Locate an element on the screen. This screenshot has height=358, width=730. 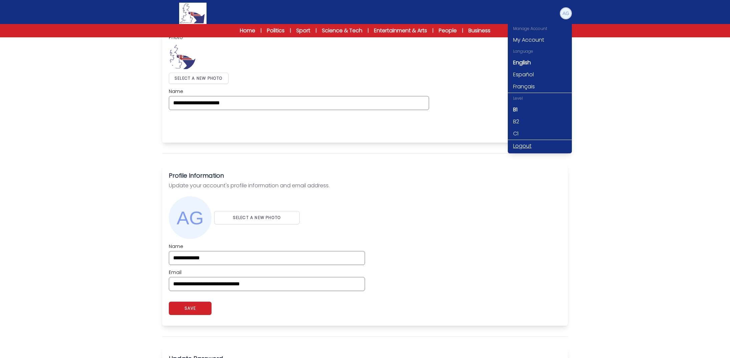
a: Español is located at coordinates (540, 75).